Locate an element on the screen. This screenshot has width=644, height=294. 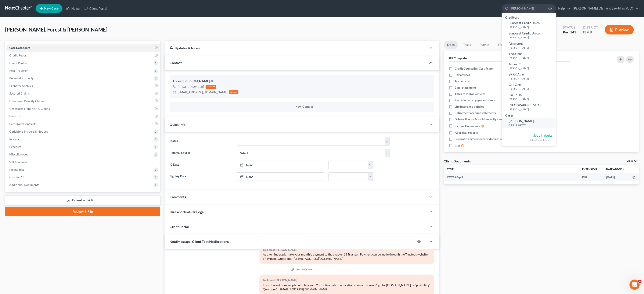
a: View All is located at coordinates (632, 161).